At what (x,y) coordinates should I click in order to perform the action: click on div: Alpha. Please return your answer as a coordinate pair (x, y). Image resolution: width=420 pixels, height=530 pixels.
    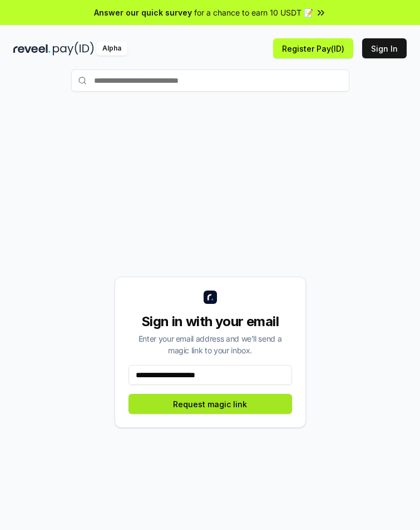
    Looking at the image, I should click on (112, 49).